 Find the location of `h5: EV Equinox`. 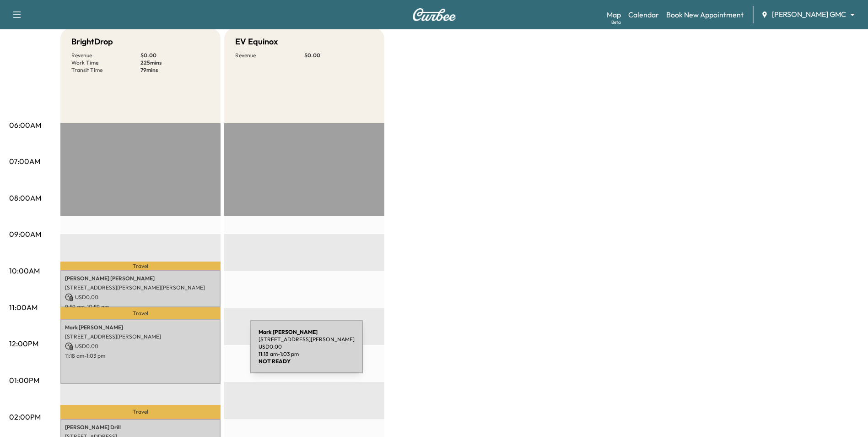

h5: EV Equinox is located at coordinates (256, 42).